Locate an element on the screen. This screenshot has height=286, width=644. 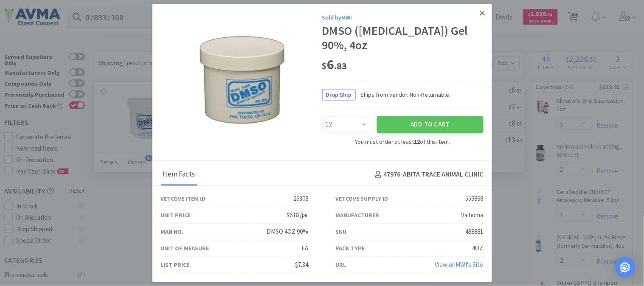
div: You must order at least of this item. is located at coordinates (402, 142).